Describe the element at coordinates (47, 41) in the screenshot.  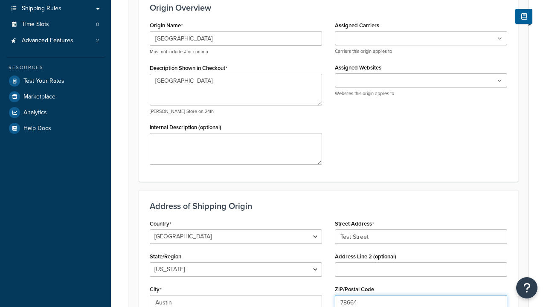
I see `span: Advanced Features` at that location.